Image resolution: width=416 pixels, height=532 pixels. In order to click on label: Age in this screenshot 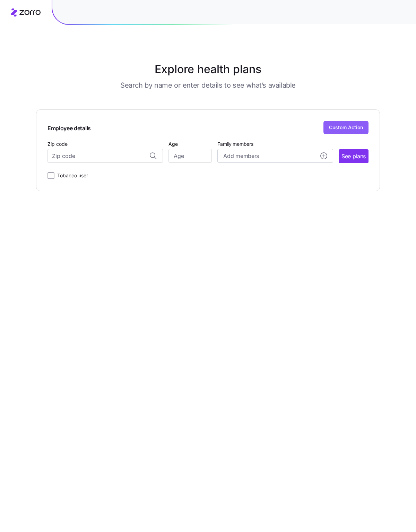, I will do `click(173, 144)`.